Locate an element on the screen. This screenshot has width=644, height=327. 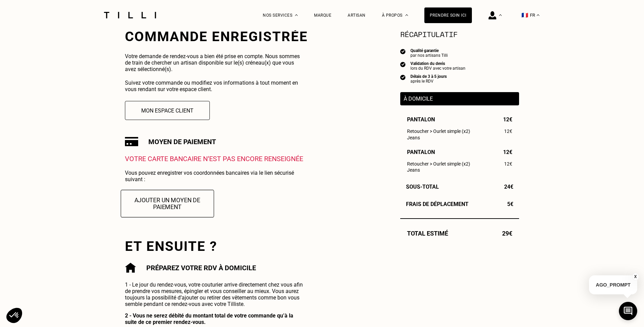
img: menu déroulant is located at coordinates (538, 15).